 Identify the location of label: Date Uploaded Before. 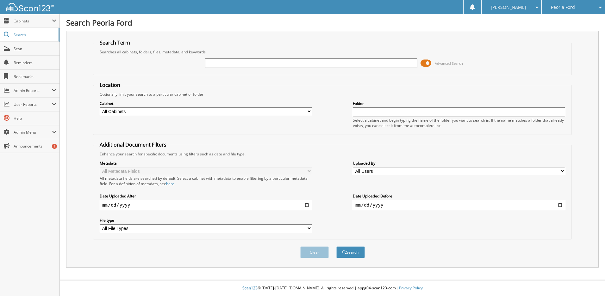
(459, 196).